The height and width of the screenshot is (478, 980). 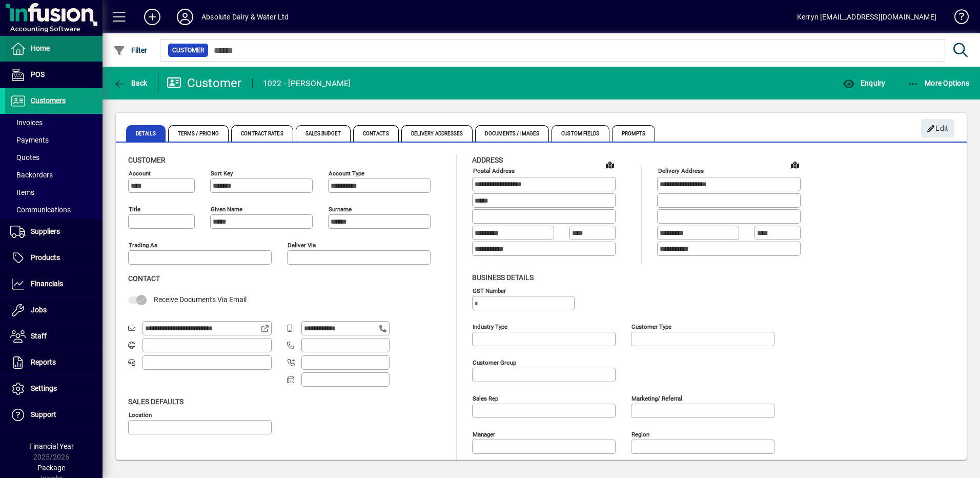 I want to click on span: Backorders, so click(x=31, y=175).